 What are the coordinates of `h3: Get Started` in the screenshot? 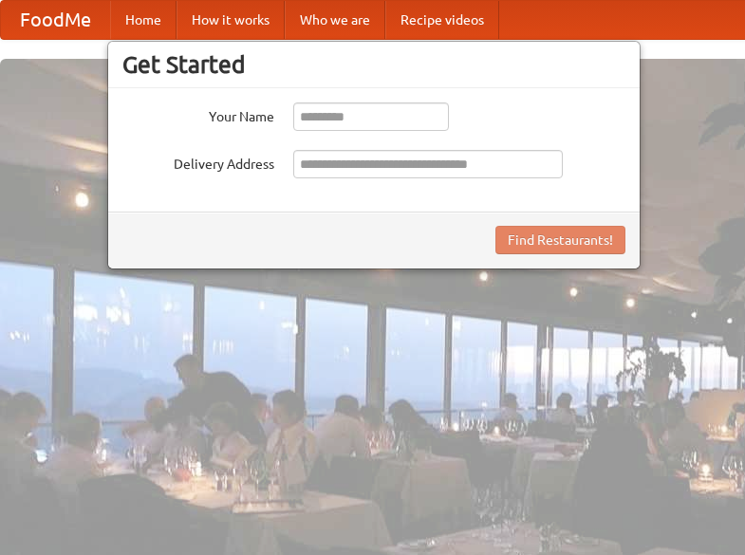 It's located at (374, 64).